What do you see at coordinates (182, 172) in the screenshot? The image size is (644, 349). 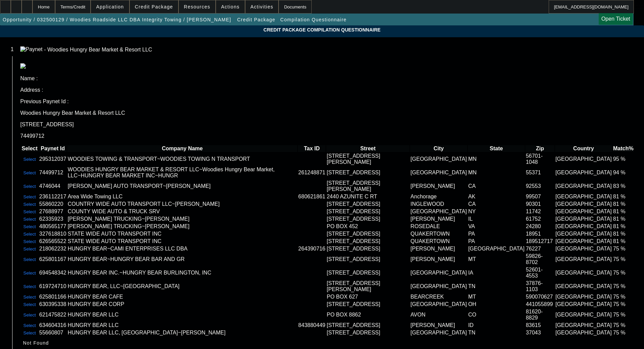 I see `td: WOODIES HUNGRY BEAR MARKET & RESORT LLC~Woodies Hungry Bear Market, LLC~HUNGRY BEAR MARKET INC~HUNGR` at bounding box center [182, 172].